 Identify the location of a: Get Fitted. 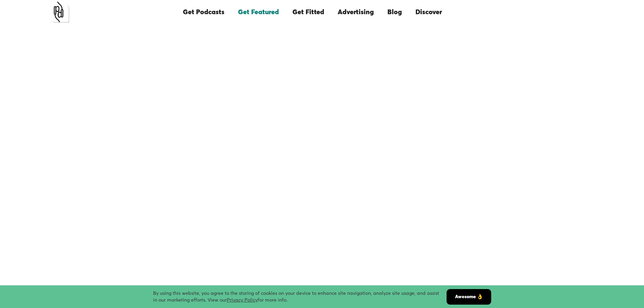
(308, 12).